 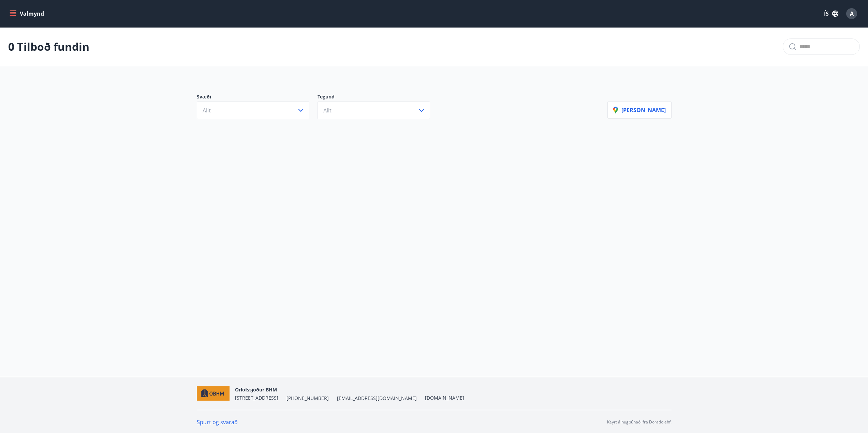 What do you see at coordinates (257, 97) in the screenshot?
I see `p: Svæði` at bounding box center [257, 97].